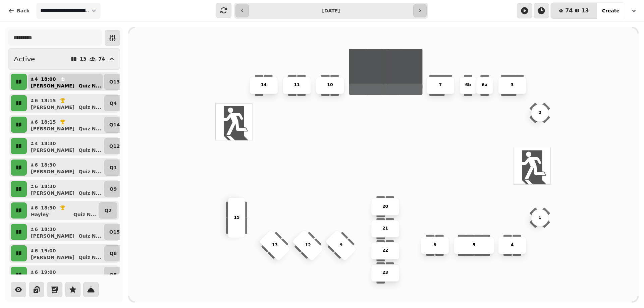 The height and width of the screenshot is (308, 644). I want to click on p: Q12, so click(115, 146).